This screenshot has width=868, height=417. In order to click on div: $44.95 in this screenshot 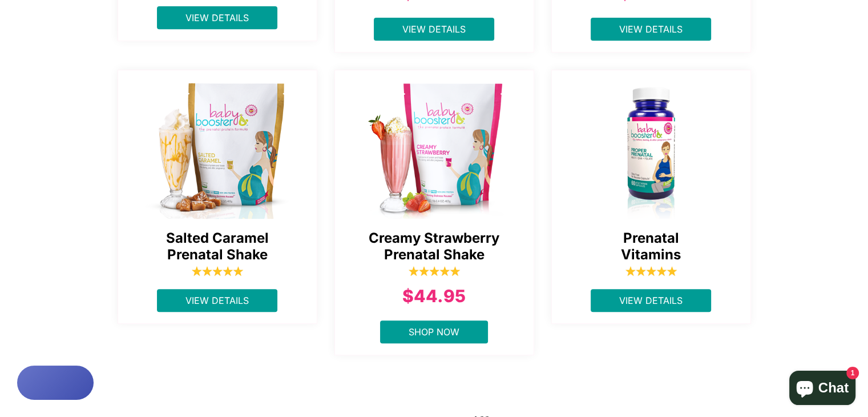, I will do `click(434, 296)`.